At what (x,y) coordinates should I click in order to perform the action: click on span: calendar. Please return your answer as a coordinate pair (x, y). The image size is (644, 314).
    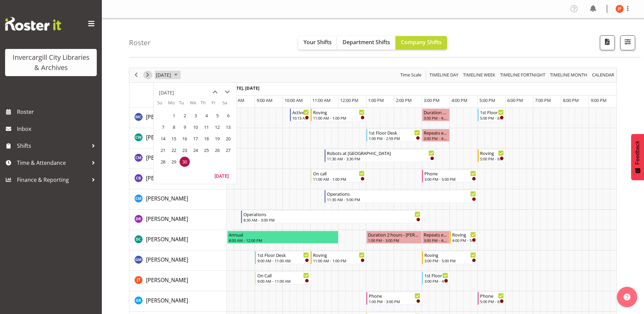
    Looking at the image, I should click on (603, 75).